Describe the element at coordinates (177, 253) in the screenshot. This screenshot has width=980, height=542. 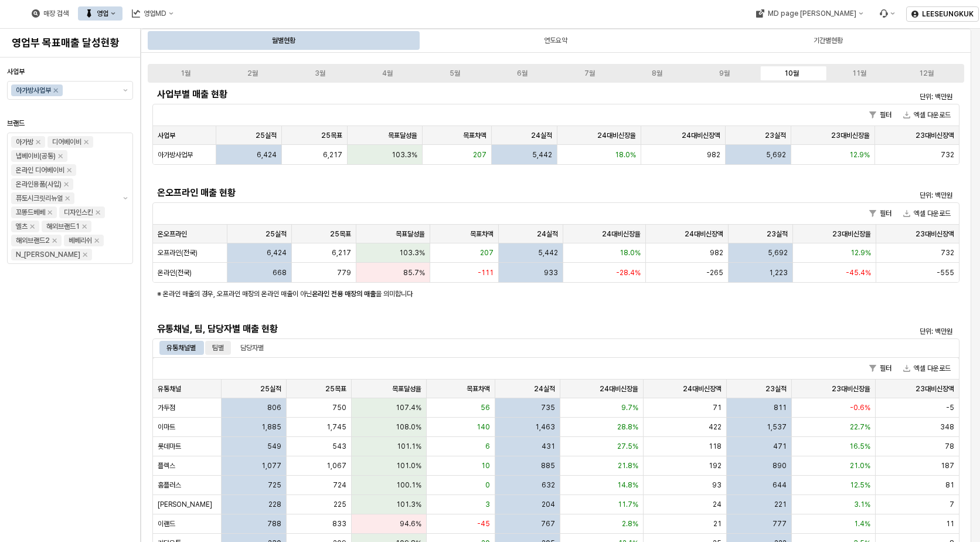
I see `span: 오프라인(전국)` at that location.